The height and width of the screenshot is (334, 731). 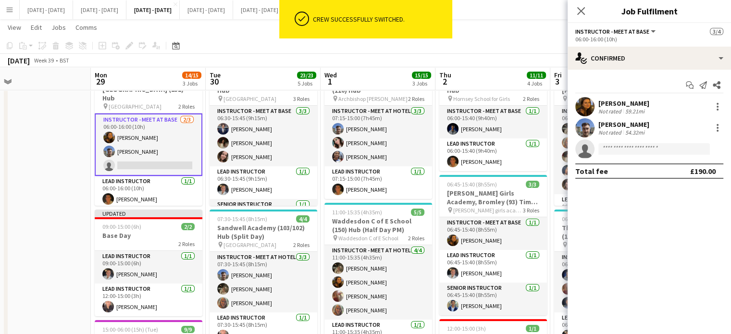 What do you see at coordinates (14, 27) in the screenshot?
I see `span: View` at bounding box center [14, 27].